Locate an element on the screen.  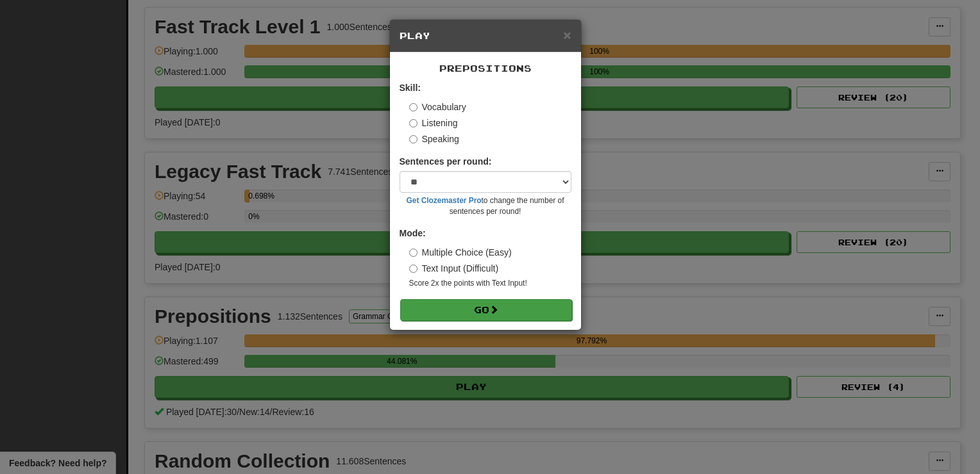
label: Text Input (Difficult) is located at coordinates (454, 268).